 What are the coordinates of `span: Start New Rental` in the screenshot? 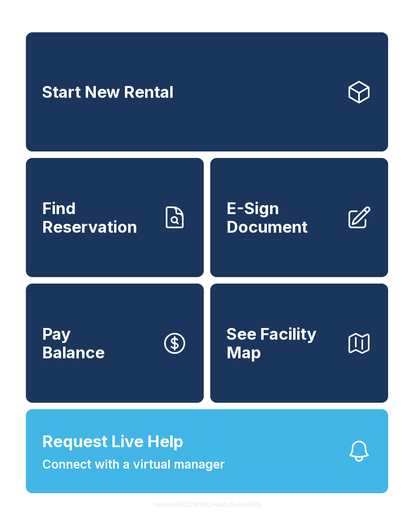 It's located at (108, 92).